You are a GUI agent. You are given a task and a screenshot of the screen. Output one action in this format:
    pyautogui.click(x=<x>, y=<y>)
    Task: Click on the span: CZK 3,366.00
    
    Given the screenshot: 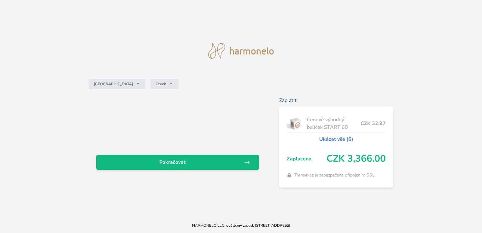 What is the action you would take?
    pyautogui.click(x=356, y=159)
    